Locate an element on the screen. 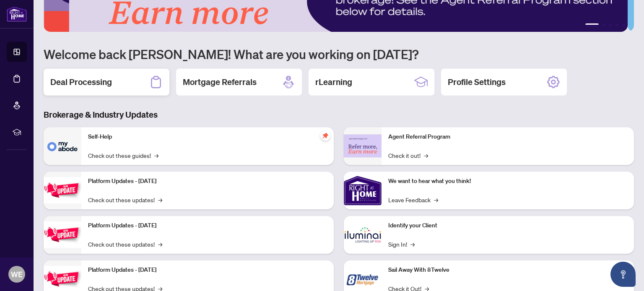  h2: rLearning is located at coordinates (334, 82).